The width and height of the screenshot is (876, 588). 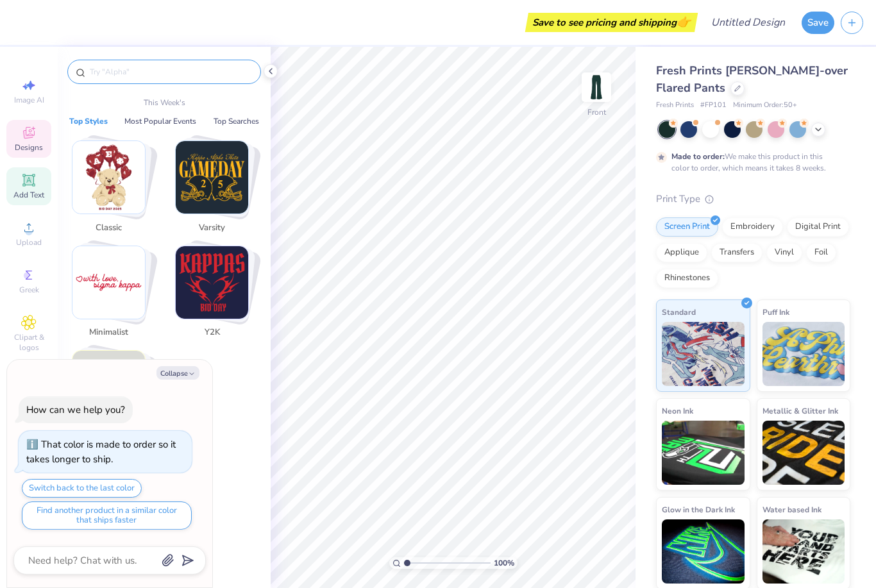 I want to click on span: Minimalist, so click(x=109, y=333).